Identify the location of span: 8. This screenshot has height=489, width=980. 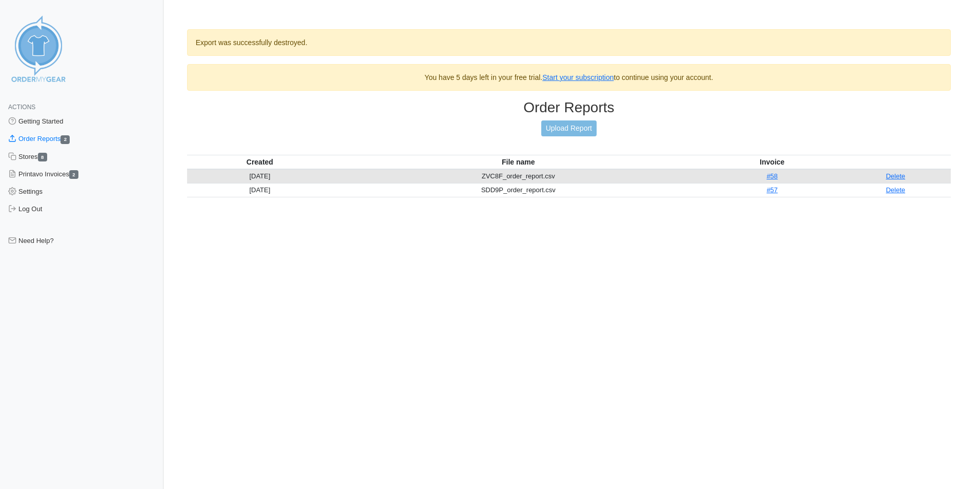
(42, 157).